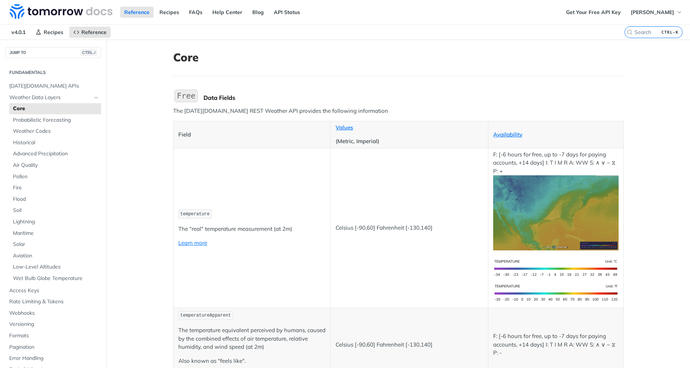 This screenshot has width=690, height=368. I want to click on a: FAQs, so click(196, 12).